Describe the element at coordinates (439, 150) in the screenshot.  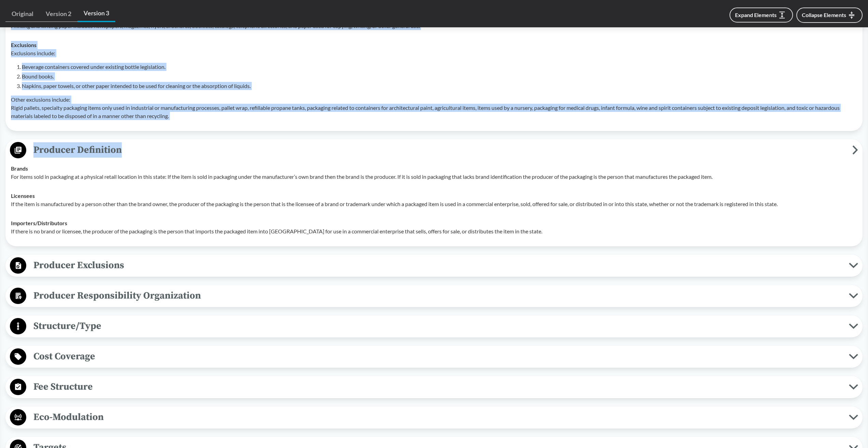
I see `span: Producer Definition` at that location.